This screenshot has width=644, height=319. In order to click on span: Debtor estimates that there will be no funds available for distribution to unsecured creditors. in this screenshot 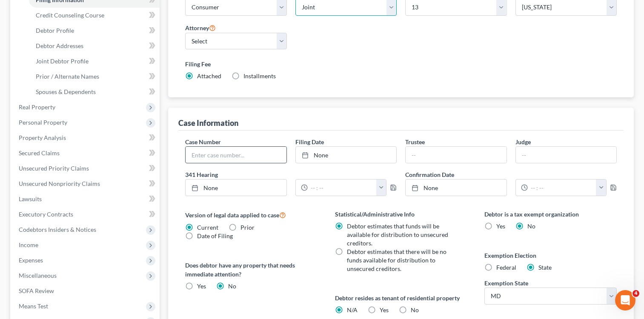, I will do `click(397, 260)`.